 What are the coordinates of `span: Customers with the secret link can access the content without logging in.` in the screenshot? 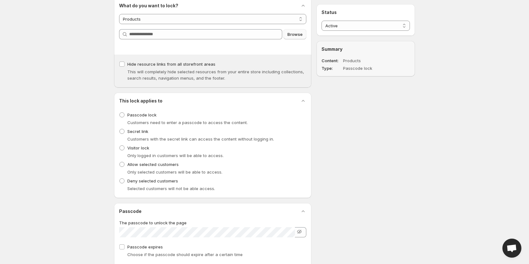 It's located at (201, 139).